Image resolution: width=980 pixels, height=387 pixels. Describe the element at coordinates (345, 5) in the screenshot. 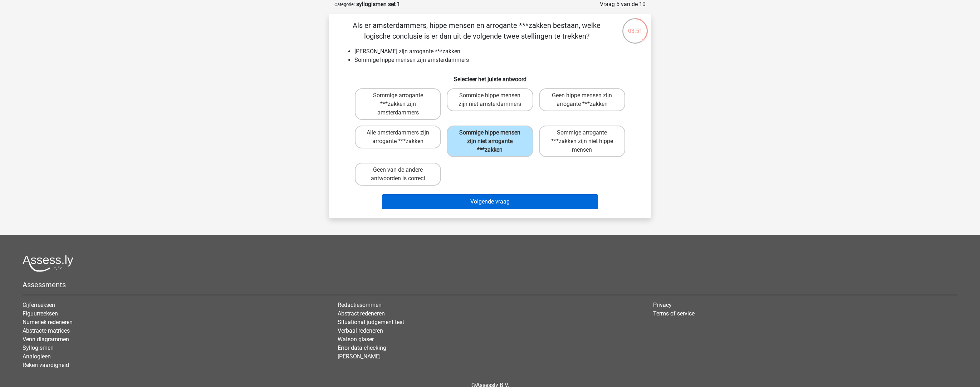

I see `small: Categorie:` at that location.